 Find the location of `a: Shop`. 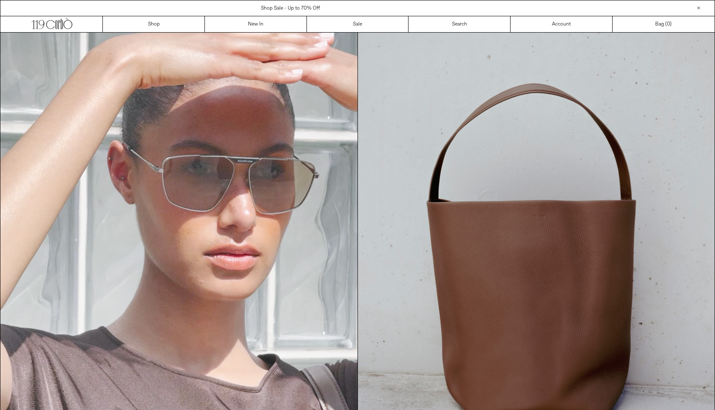

a: Shop is located at coordinates (154, 24).